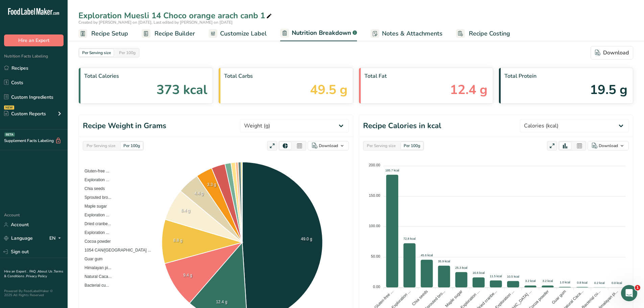  I want to click on a: Hire an Expert ., so click(16, 271).